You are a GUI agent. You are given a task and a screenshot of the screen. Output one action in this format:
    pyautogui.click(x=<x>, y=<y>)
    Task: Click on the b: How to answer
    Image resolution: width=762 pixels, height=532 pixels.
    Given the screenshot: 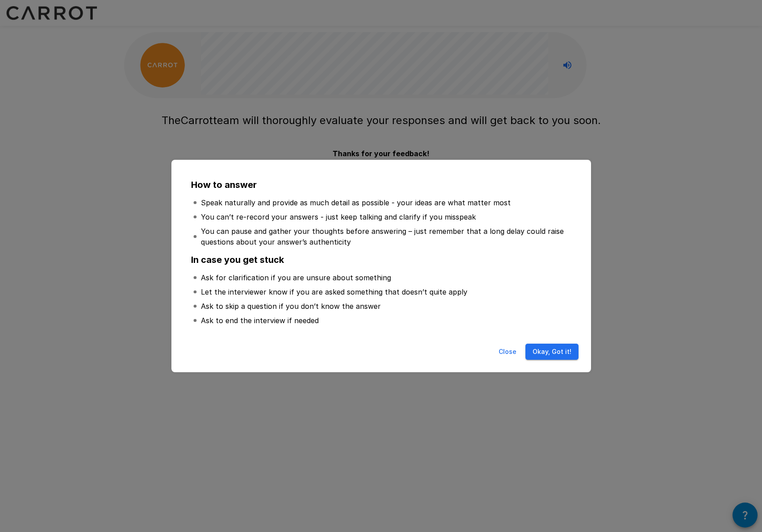 What is the action you would take?
    pyautogui.click(x=224, y=185)
    